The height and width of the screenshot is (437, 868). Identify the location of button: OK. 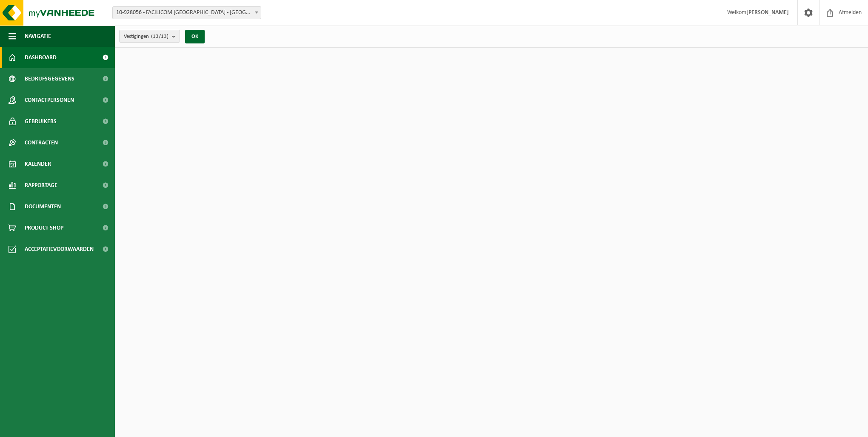
(195, 37).